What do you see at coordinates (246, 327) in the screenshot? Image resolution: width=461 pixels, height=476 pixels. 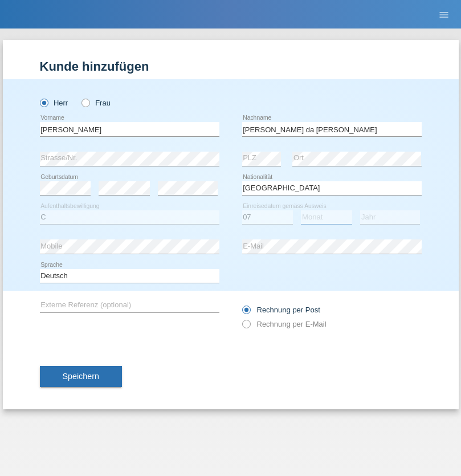 I see `input: Rechnung per E-Mail` at bounding box center [246, 327].